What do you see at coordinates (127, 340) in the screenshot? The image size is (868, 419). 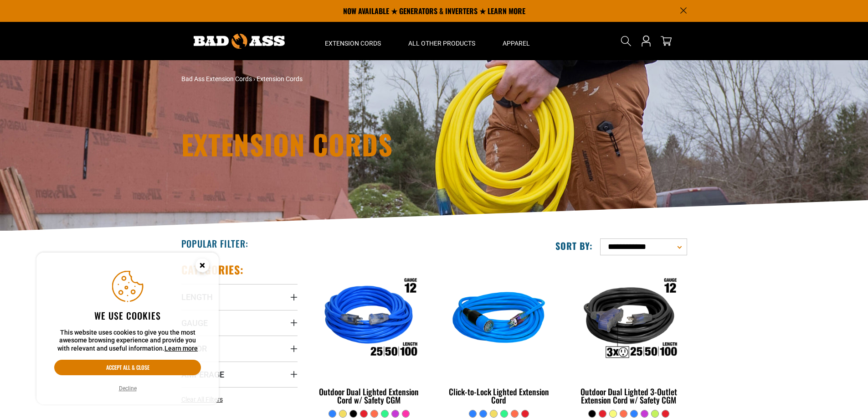 I see `p: This website uses cookies to give you the most awesome browsing experience and provide you with r...` at bounding box center [127, 340].